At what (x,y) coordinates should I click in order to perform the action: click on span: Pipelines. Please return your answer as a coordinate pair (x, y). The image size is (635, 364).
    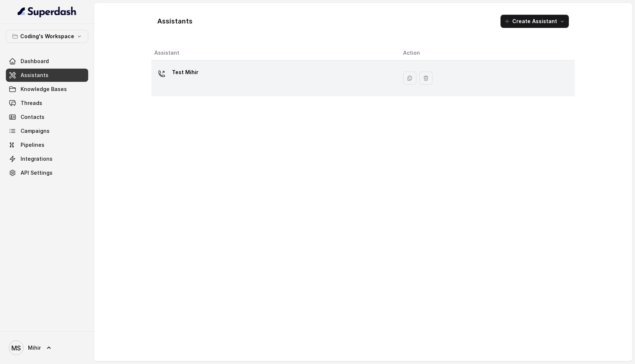
    Looking at the image, I should click on (32, 145).